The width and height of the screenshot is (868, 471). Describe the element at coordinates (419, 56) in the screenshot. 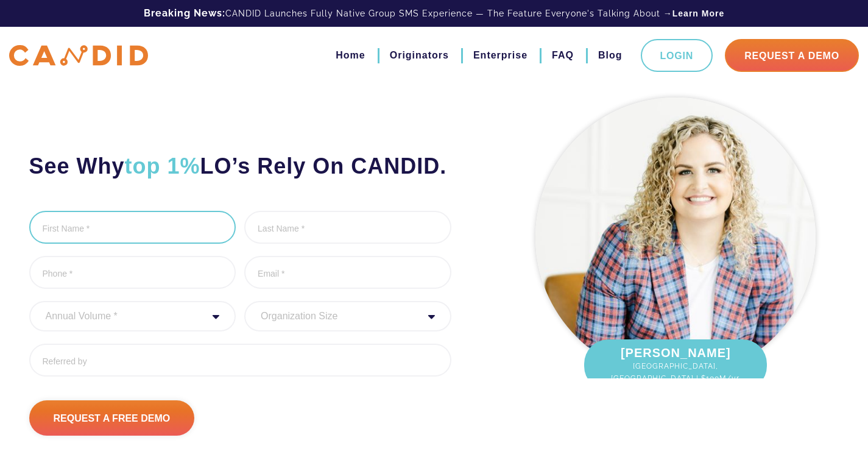

I see `a: Originators` at that location.